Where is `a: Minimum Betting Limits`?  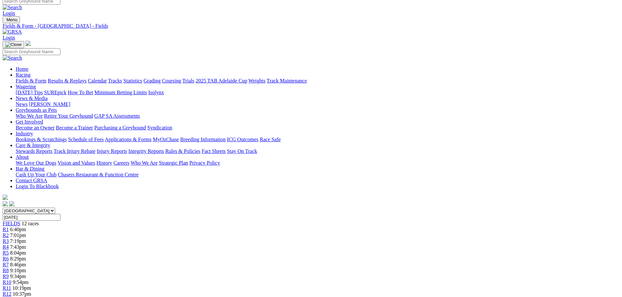 a: Minimum Betting Limits is located at coordinates (120, 92).